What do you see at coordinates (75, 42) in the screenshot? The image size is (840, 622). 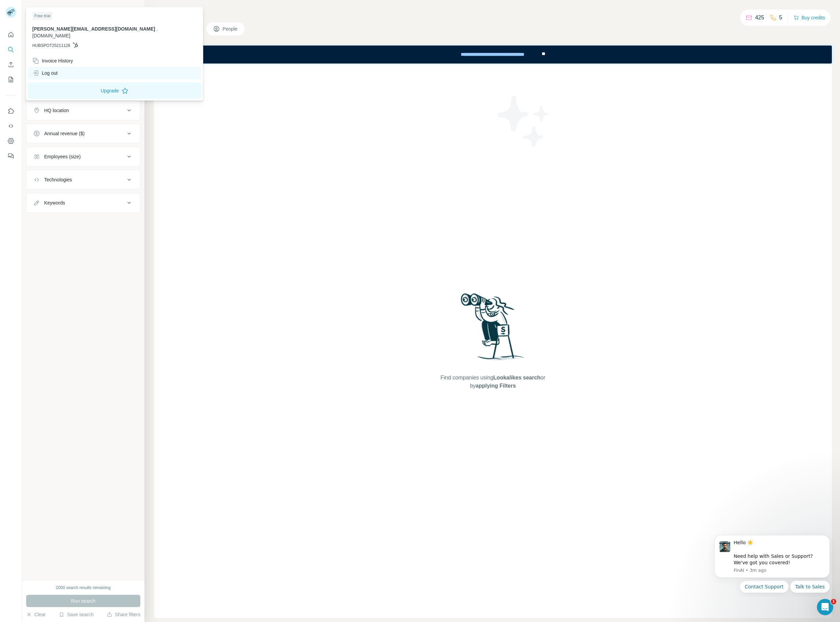 I see `p: Message from FinAI, sent 3m ago` at bounding box center [75, 42].